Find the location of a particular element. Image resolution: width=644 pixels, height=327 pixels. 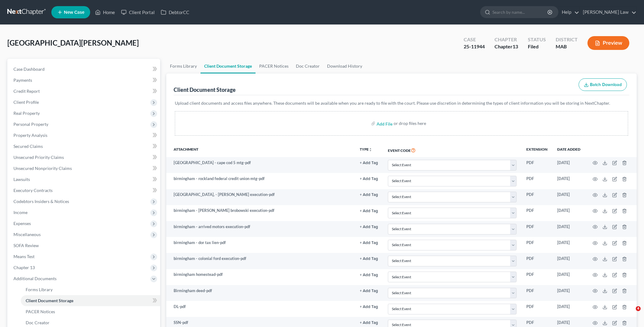

td: birmingham - rockland federal credit union mtg-pdf is located at coordinates (261, 181).